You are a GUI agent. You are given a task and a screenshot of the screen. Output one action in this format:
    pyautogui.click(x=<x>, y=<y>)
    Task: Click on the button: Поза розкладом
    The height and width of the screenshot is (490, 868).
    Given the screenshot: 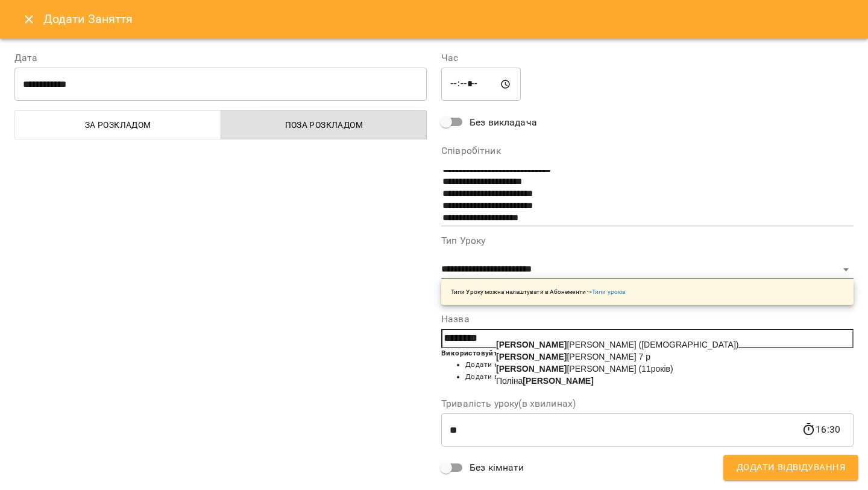 What is the action you would take?
    pyautogui.click(x=324, y=125)
    